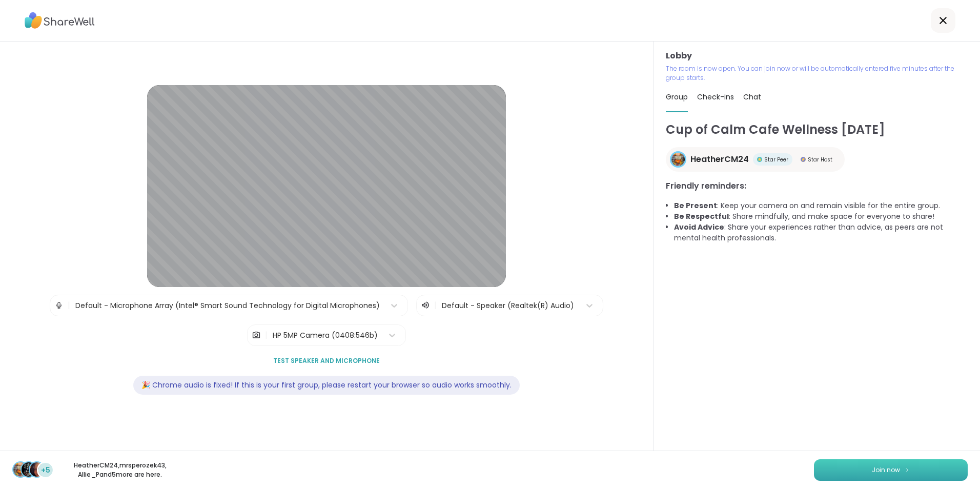 The image size is (980, 489). I want to click on span: HeatherCM24, so click(720, 160).